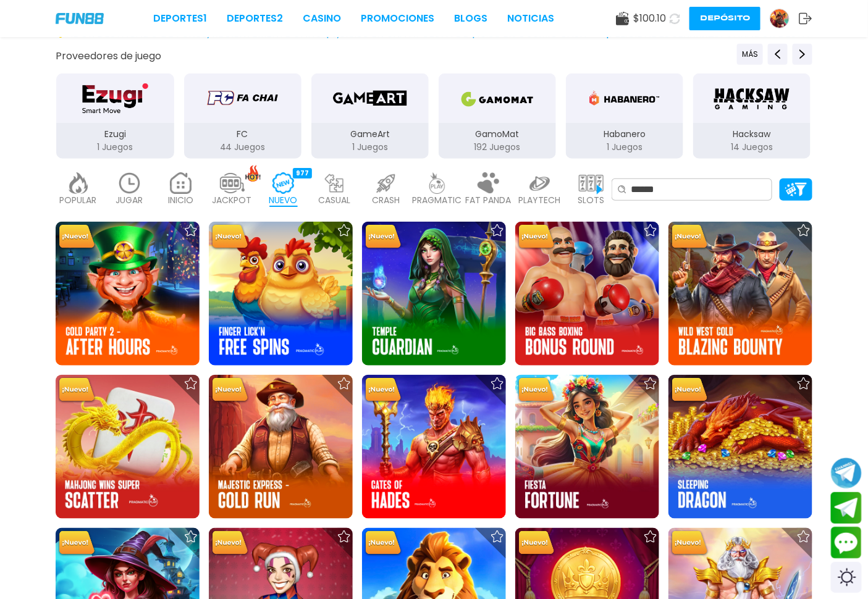  What do you see at coordinates (370, 116) in the screenshot?
I see `button: GameArt` at bounding box center [370, 116].